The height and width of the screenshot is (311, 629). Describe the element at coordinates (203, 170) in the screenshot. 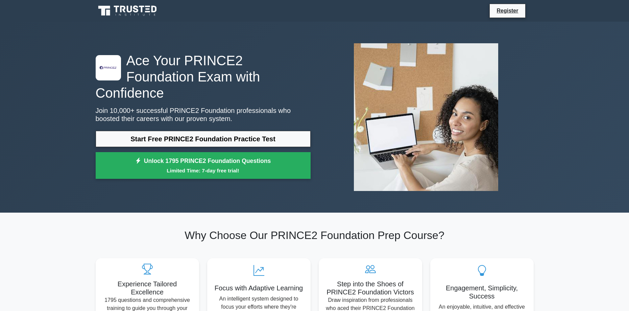

I see `small: Limited Time: 7-day free trial!` at that location.